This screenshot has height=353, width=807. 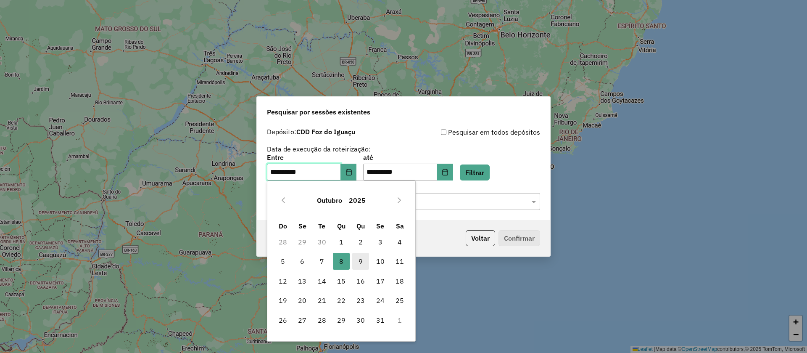 What do you see at coordinates (283, 300) in the screenshot?
I see `span: 19` at bounding box center [283, 300].